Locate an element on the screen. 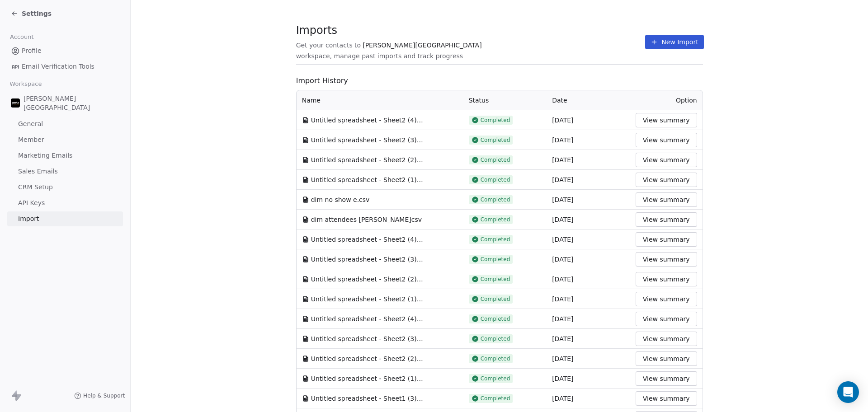  a: CRM Setup is located at coordinates (65, 187).